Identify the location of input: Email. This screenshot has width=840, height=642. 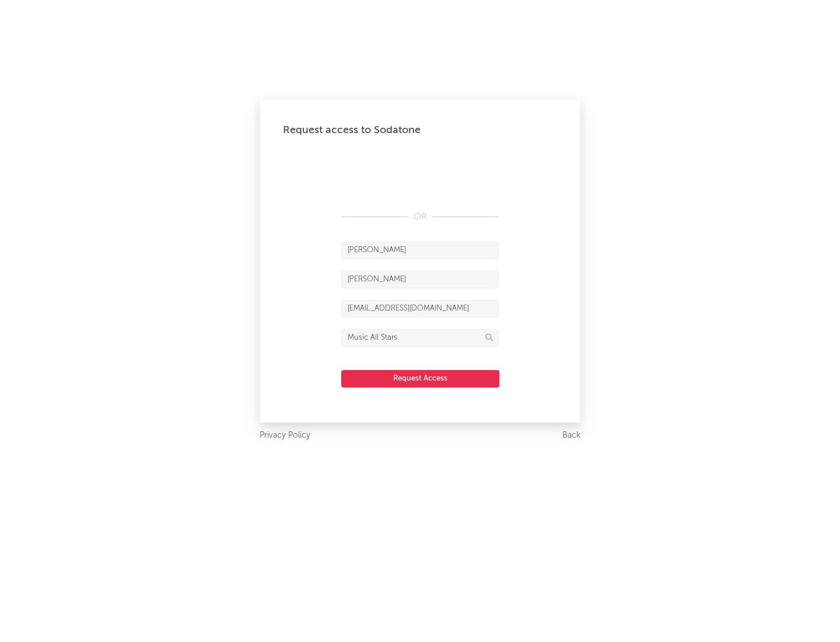
(420, 309).